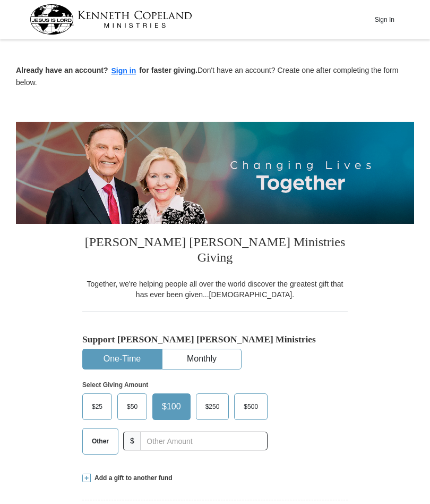  What do you see at coordinates (97, 407) in the screenshot?
I see `span: $25` at bounding box center [97, 407].